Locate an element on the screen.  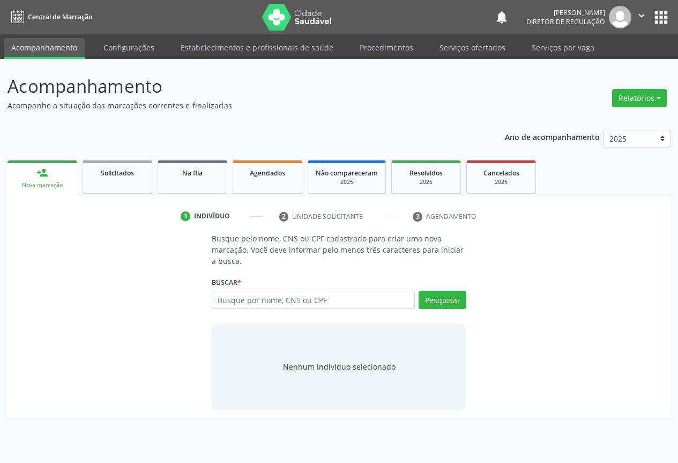
div: person_add is located at coordinates (42, 173).